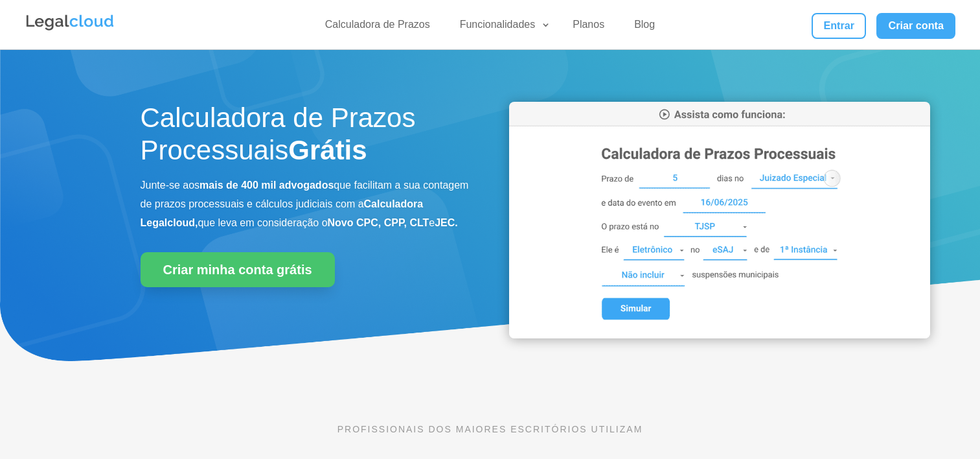 This screenshot has height=459, width=980. What do you see at coordinates (70, 22) in the screenshot?
I see `img: Legalcloud Logo` at bounding box center [70, 22].